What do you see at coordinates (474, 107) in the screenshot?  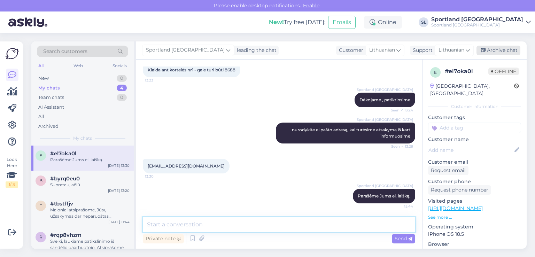 I see `div: Customer information` at bounding box center [474, 107].